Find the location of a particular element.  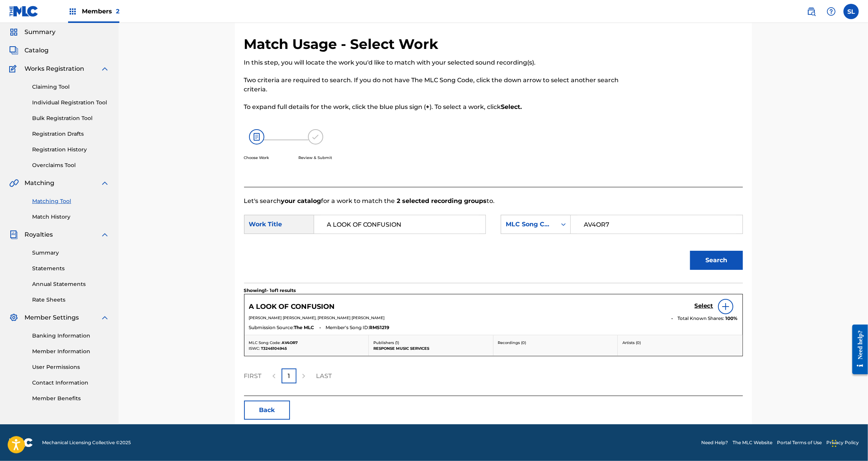

span: Member Settings is located at coordinates (51, 318).